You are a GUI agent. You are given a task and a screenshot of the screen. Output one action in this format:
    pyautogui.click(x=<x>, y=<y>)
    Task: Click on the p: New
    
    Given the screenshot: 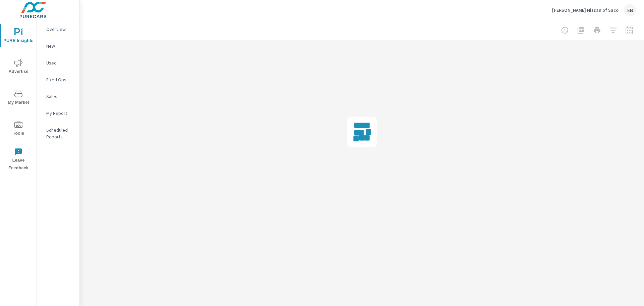 What is the action you would take?
    pyautogui.click(x=60, y=46)
    